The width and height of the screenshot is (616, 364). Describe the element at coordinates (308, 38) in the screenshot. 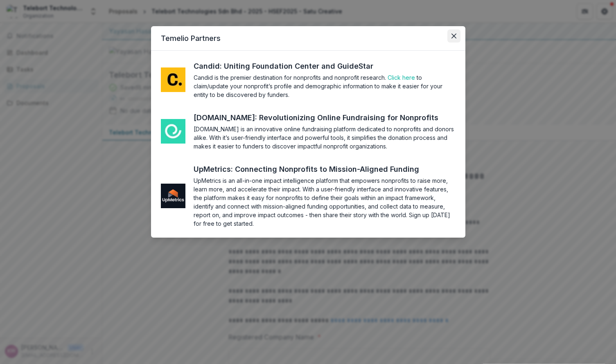

I see `header: Temelio Partners` at that location.